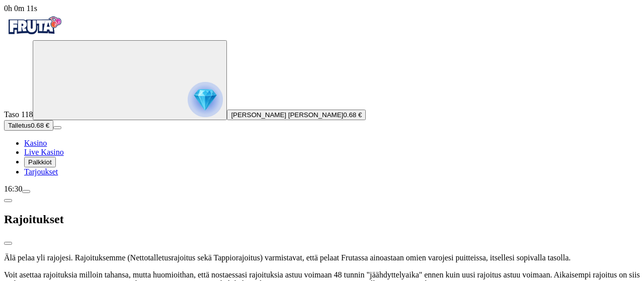 The width and height of the screenshot is (644, 281). Describe the element at coordinates (34, 26) in the screenshot. I see `img: Fruta` at that location.